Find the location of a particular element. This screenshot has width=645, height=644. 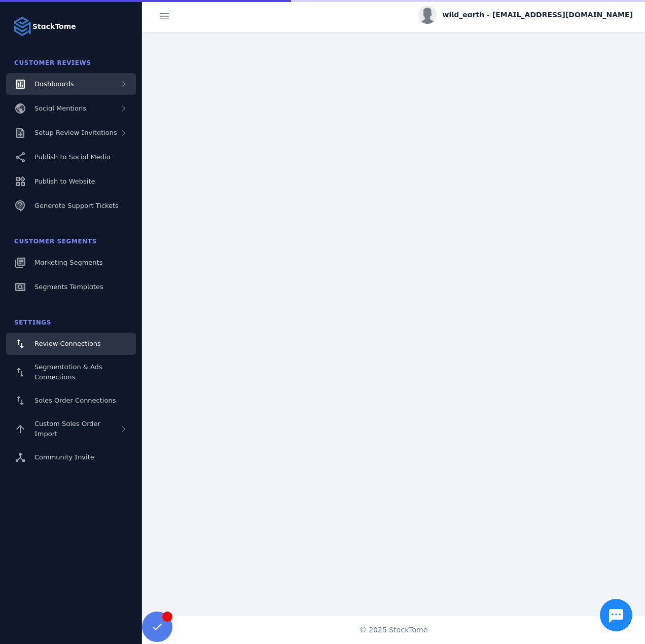

a: Publish to Social Media is located at coordinates (71, 157).